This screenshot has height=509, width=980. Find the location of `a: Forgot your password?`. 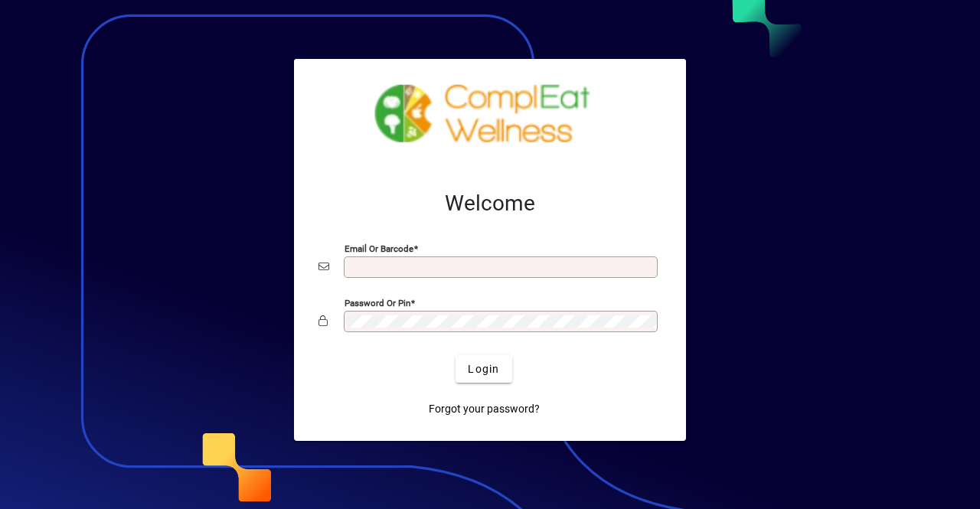

a: Forgot your password? is located at coordinates (484, 409).